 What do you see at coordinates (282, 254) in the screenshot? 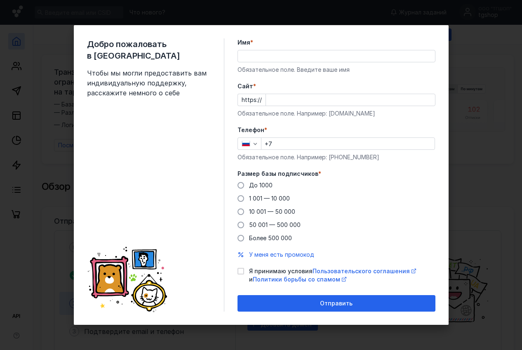
I see `button: У меня есть промокод` at bounding box center [282, 254].